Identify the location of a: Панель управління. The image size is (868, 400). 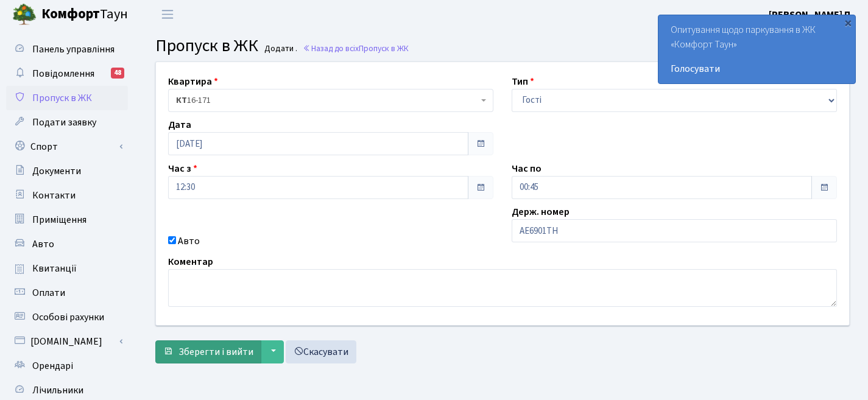
(67, 49).